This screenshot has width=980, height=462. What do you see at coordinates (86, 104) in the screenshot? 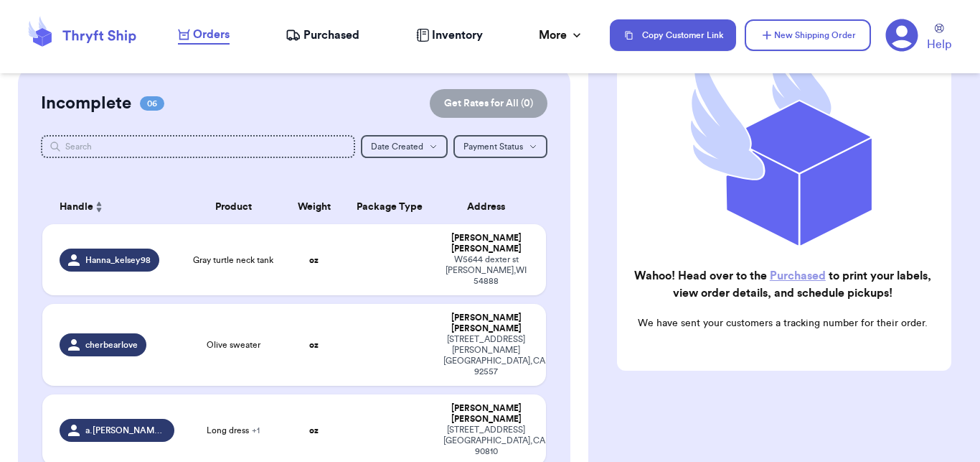
I see `h2: Incomplete` at bounding box center [86, 104].